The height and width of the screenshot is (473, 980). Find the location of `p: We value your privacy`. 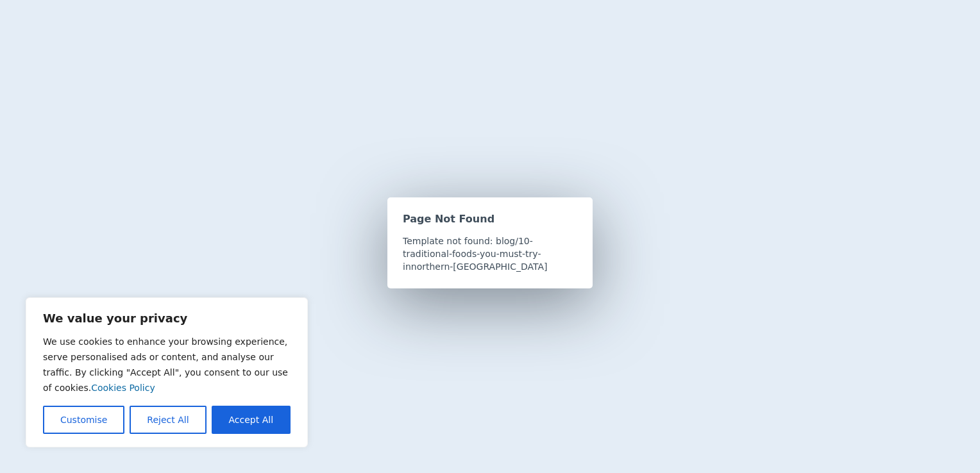

p: We value your privacy is located at coordinates (167, 319).